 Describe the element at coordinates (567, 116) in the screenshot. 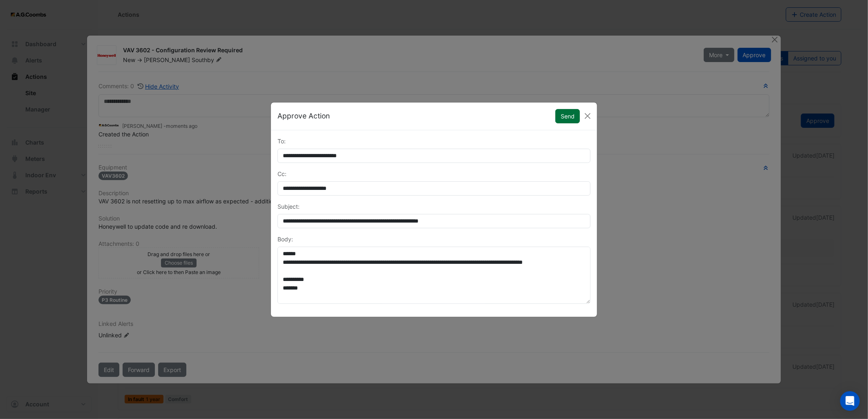

I see `button: Send` at that location.